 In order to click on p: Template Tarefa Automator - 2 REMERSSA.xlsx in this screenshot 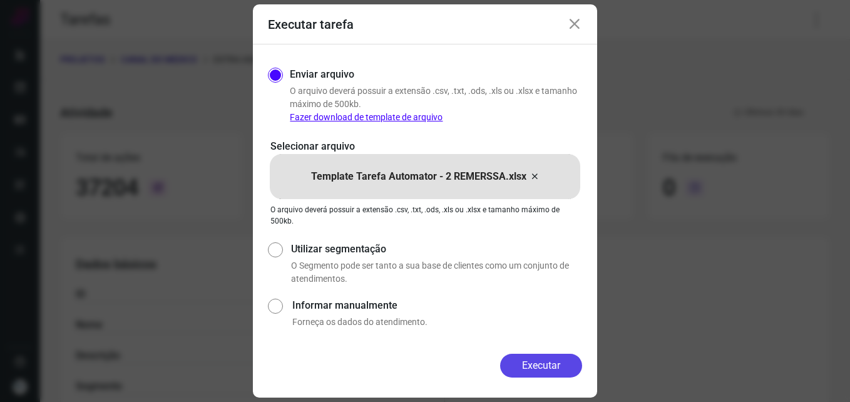, I will do `click(419, 176)`.